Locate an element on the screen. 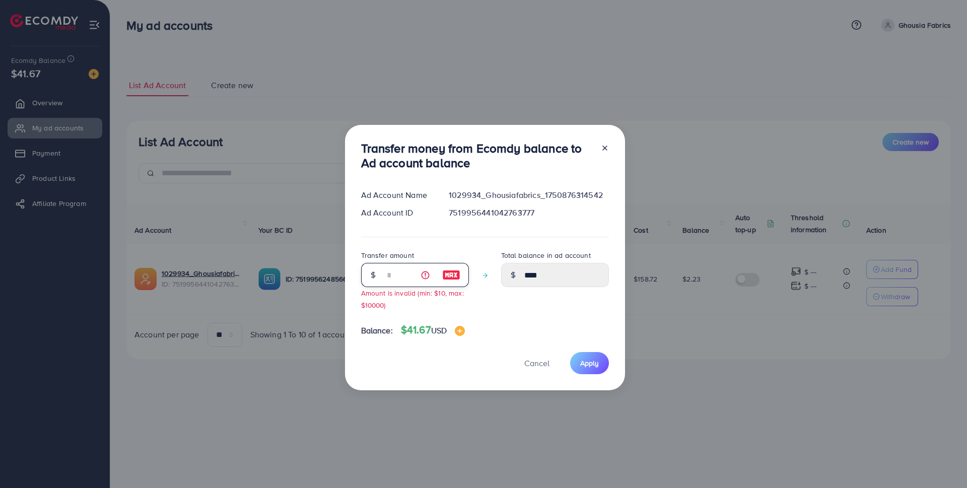  span: USD is located at coordinates (439, 330).